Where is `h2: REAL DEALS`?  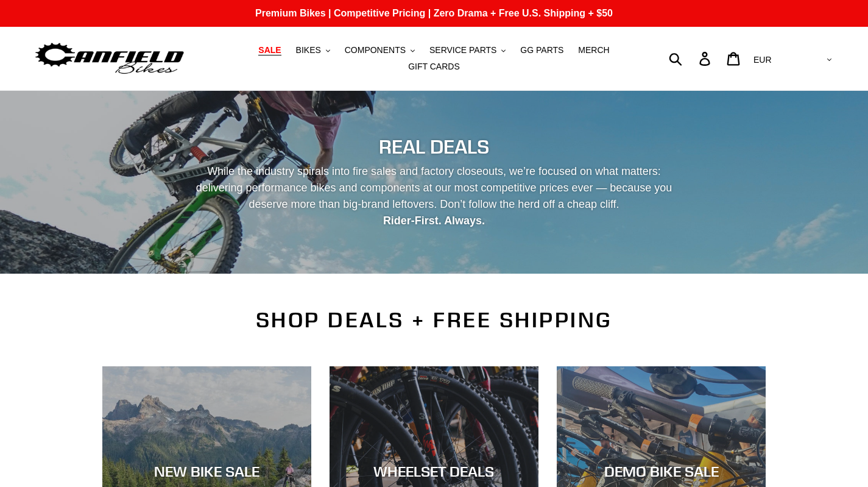 h2: REAL DEALS is located at coordinates (434, 147).